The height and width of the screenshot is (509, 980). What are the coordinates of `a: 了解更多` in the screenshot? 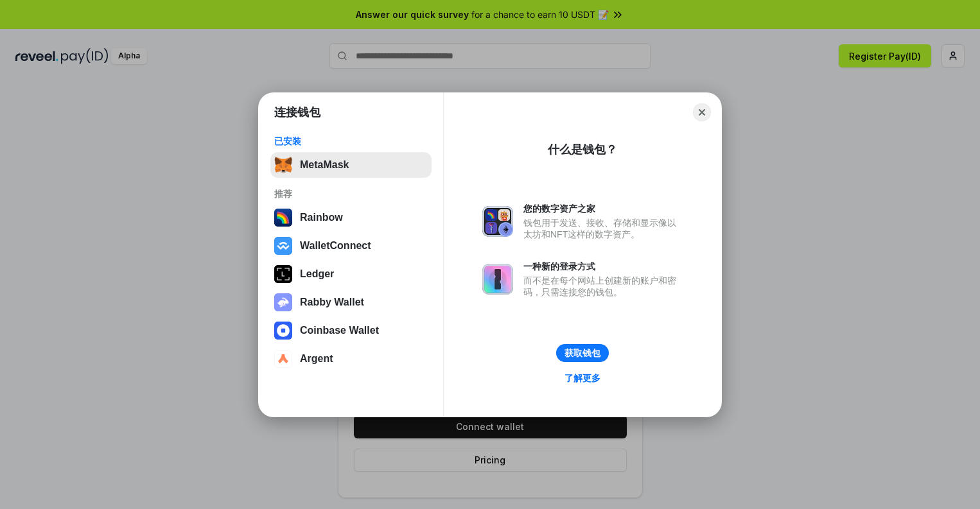 It's located at (583, 379).